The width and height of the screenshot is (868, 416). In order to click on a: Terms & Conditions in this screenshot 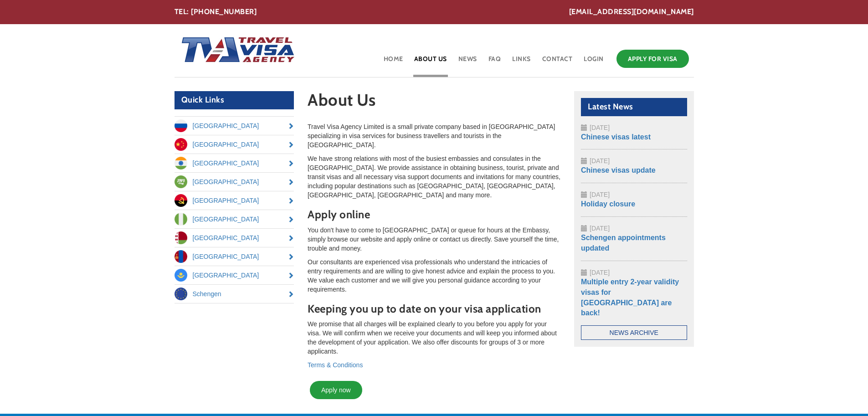, I will do `click(335, 365)`.